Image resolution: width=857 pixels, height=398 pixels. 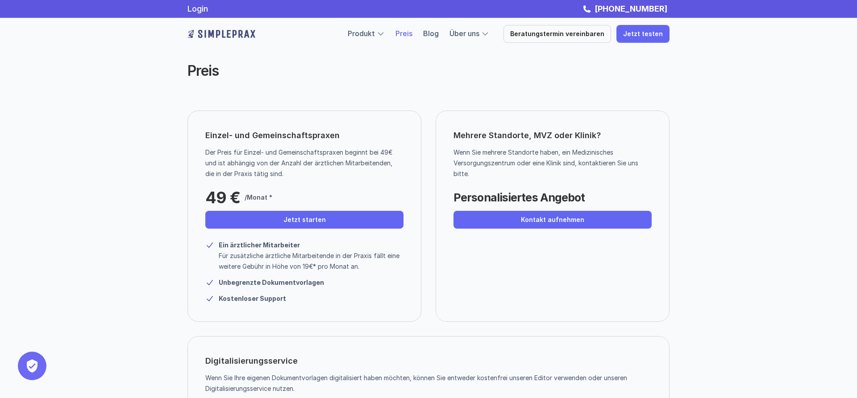 I want to click on p: Einzel- und Gemeinschaftspraxen, so click(x=272, y=136).